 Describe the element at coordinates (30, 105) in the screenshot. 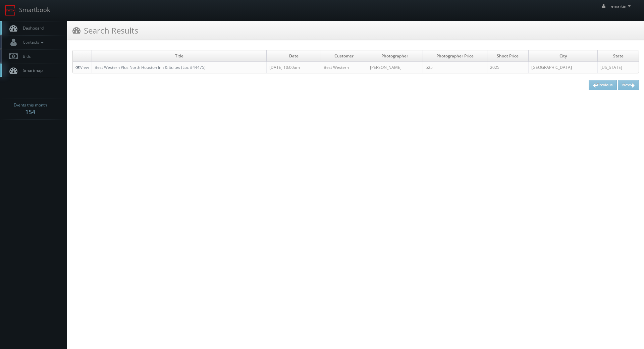

I see `span: Events this month` at that location.